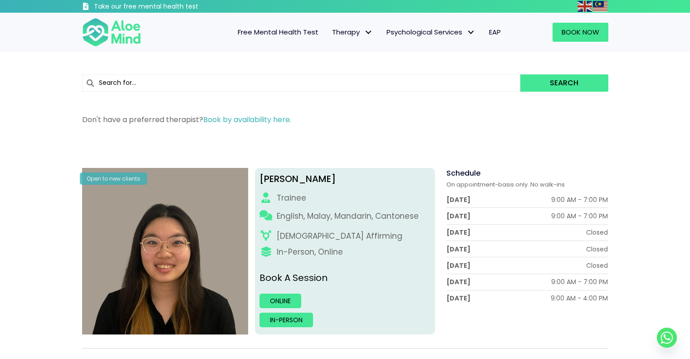 The image size is (690, 359). What do you see at coordinates (301, 83) in the screenshot?
I see `input: Search for...` at bounding box center [301, 83].